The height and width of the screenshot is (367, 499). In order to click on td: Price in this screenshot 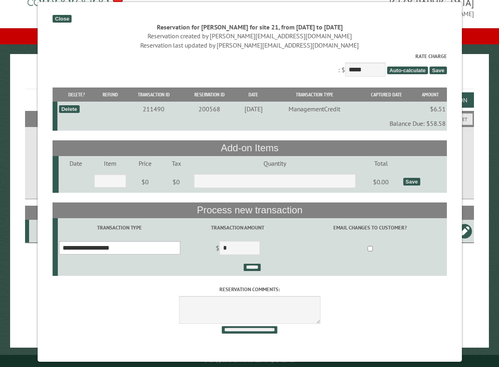, I will do `click(145, 163)`.